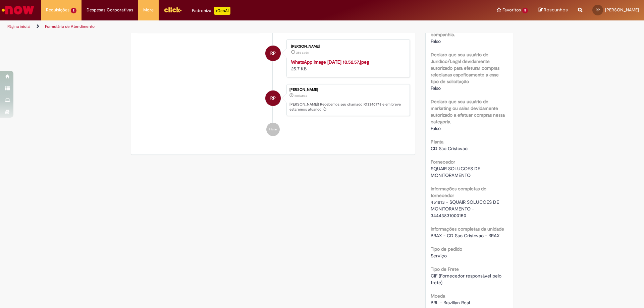 The image size is (644, 308). What do you see at coordinates (449, 148) in the screenshot?
I see `span: CD Sao Cristovao` at bounding box center [449, 148].